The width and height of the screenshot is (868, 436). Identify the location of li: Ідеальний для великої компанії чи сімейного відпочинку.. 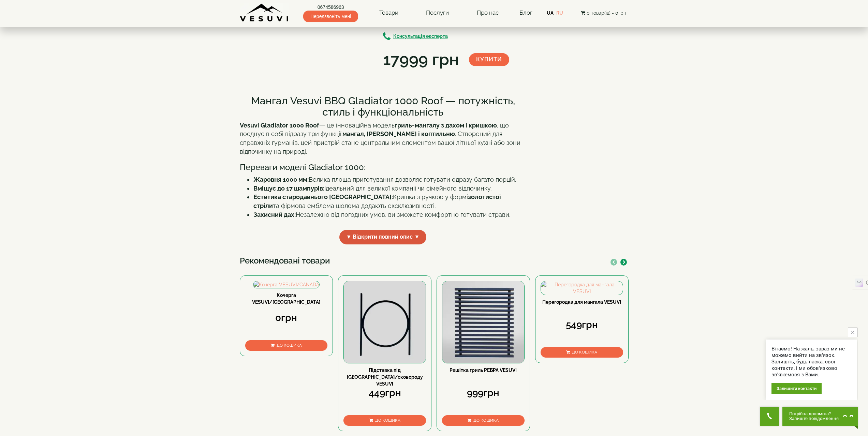
(390, 188).